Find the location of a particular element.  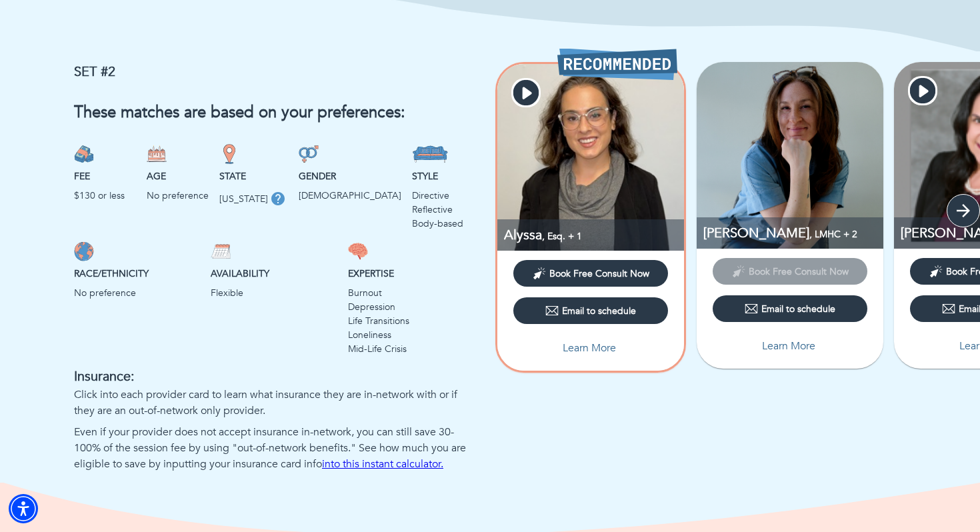

p: Body-based is located at coordinates (443, 223).